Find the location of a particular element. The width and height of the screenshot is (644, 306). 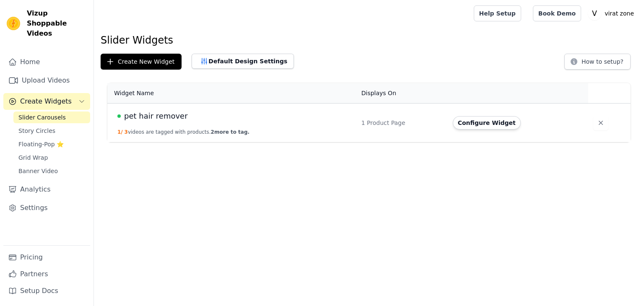

img: Vizup is located at coordinates (13, 23).